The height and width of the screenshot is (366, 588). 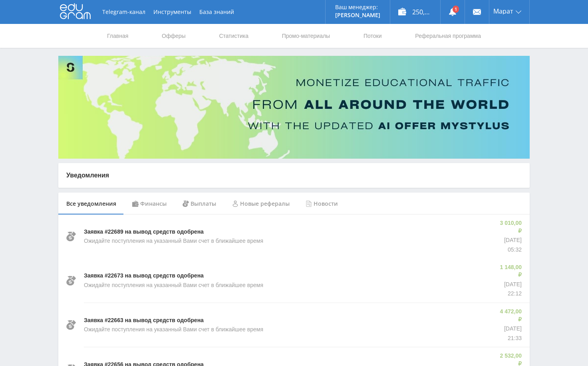 I want to click on p: 3 010,00 ₽, so click(x=510, y=227).